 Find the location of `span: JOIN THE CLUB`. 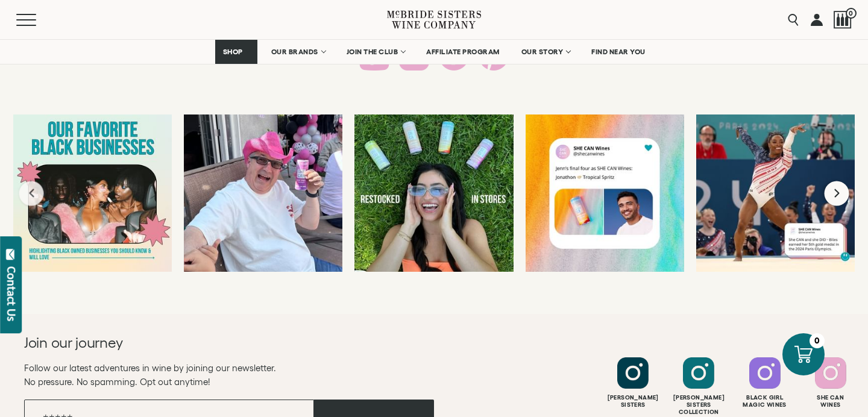

span: JOIN THE CLUB is located at coordinates (373, 51).